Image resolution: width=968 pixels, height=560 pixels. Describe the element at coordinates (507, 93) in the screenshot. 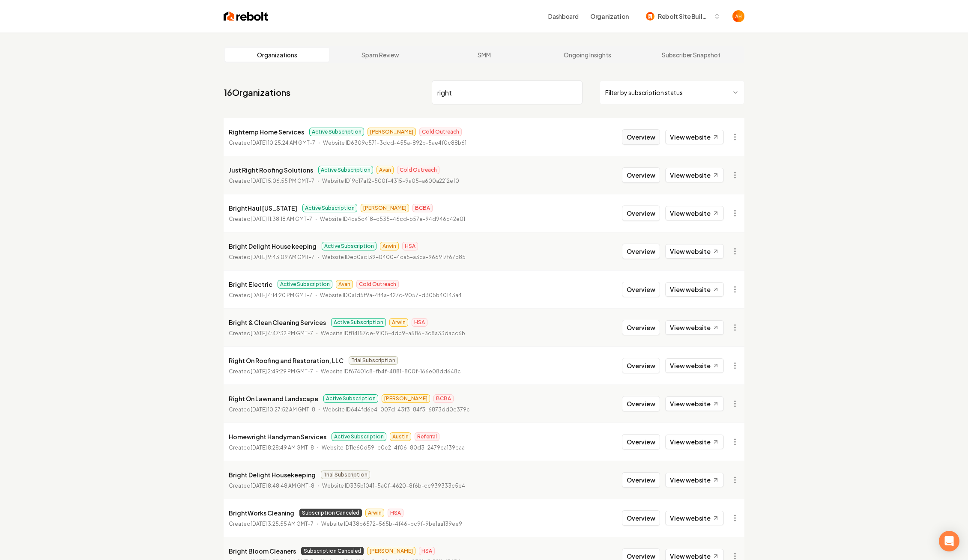

I see `input: Search by name or ID` at that location.